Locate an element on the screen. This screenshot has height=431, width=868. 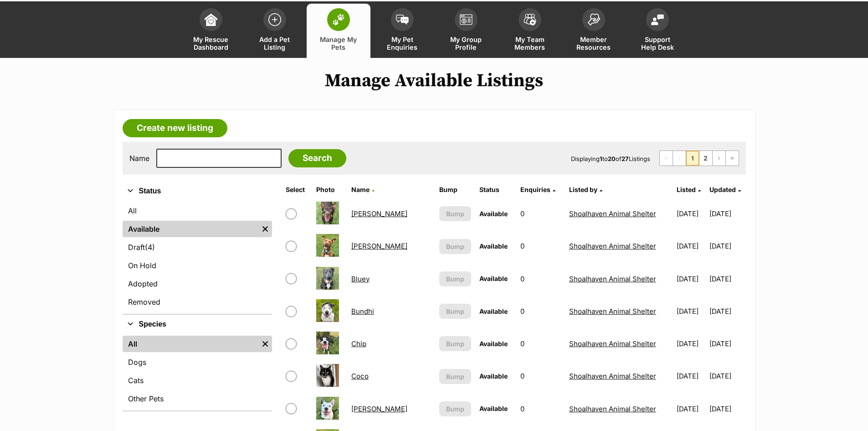
a: All is located at coordinates (197, 211).